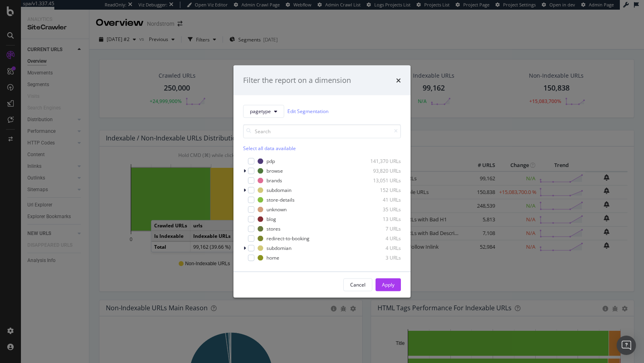  Describe the element at coordinates (381, 200) in the screenshot. I see `div: 41 URLs` at that location.